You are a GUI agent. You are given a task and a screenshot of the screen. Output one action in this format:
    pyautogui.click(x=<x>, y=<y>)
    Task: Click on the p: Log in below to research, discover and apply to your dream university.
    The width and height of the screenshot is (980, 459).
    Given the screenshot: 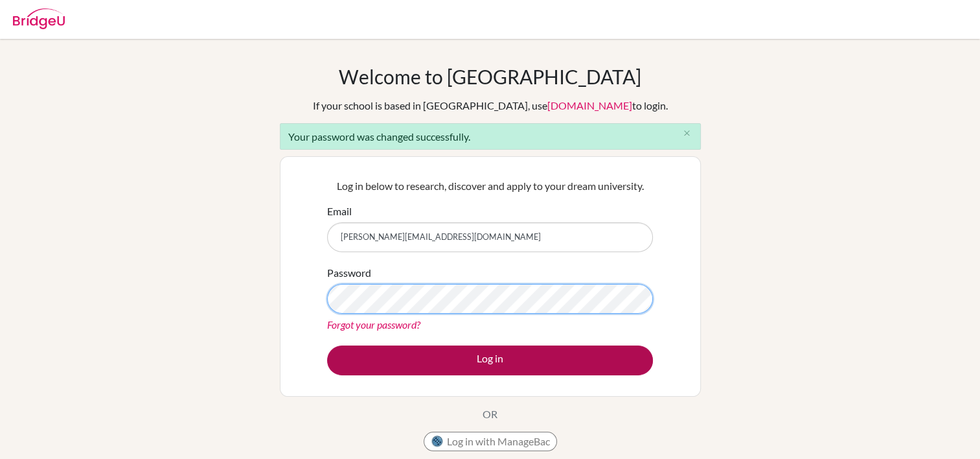 What is the action you would take?
    pyautogui.click(x=490, y=186)
    